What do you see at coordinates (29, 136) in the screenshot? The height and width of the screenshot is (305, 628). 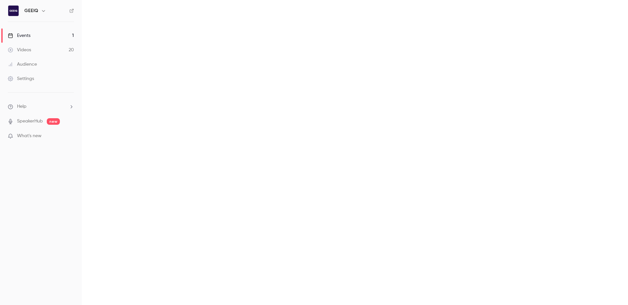 I see `span: What's new` at bounding box center [29, 136].